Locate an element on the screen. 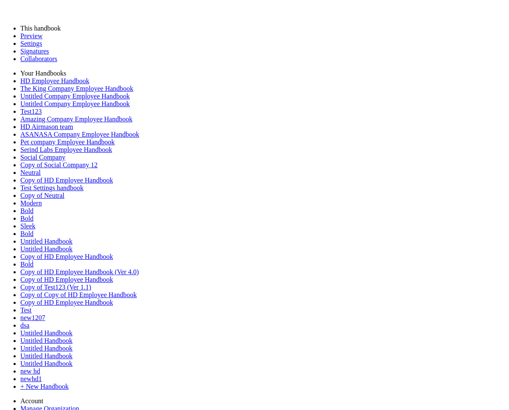  a: + New Handbook is located at coordinates (45, 386).